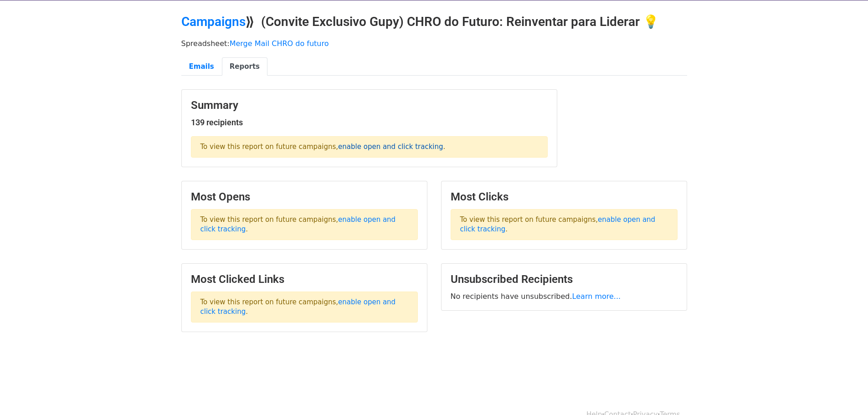 Image resolution: width=868 pixels, height=415 pixels. Describe the element at coordinates (564, 279) in the screenshot. I see `h3: Unsubscribed Recipients` at that location.